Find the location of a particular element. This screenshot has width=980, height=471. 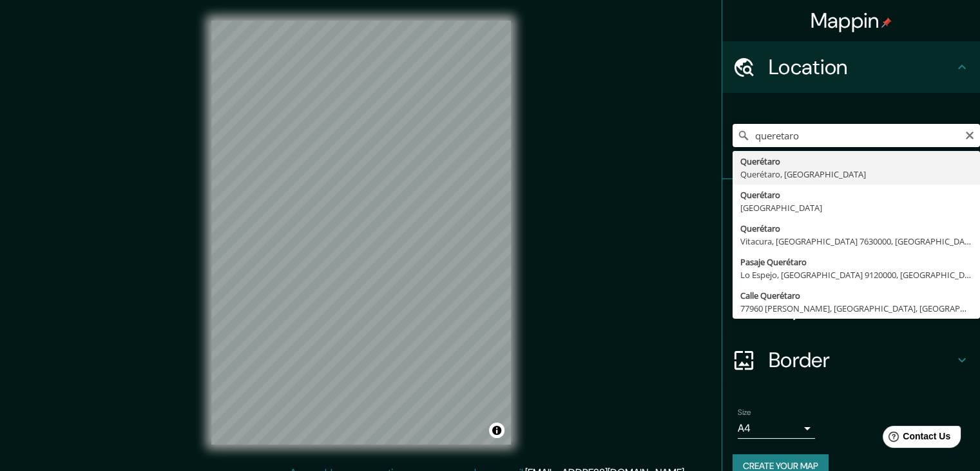

div: Pasaje Querétaro is located at coordinates (857, 261).